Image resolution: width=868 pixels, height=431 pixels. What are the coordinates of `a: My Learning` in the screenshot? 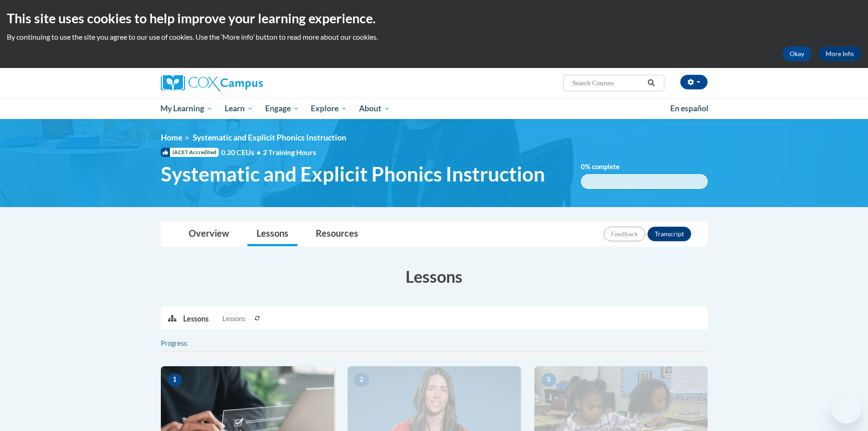 It's located at (187, 109).